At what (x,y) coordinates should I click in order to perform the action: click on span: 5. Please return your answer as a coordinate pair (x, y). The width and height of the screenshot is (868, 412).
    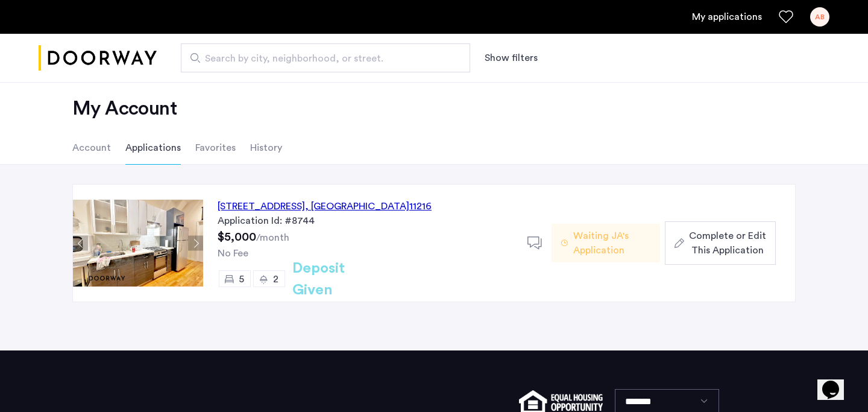
    Looking at the image, I should click on (241, 279).